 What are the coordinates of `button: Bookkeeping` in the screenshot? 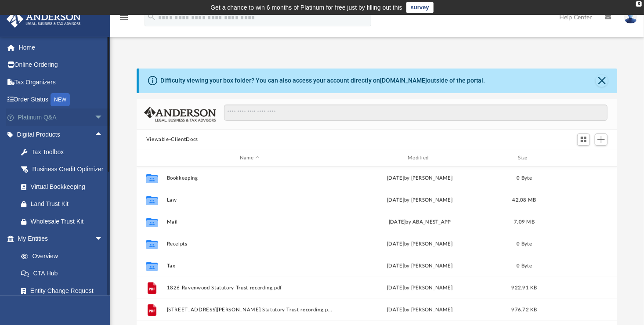 It's located at (250, 178).